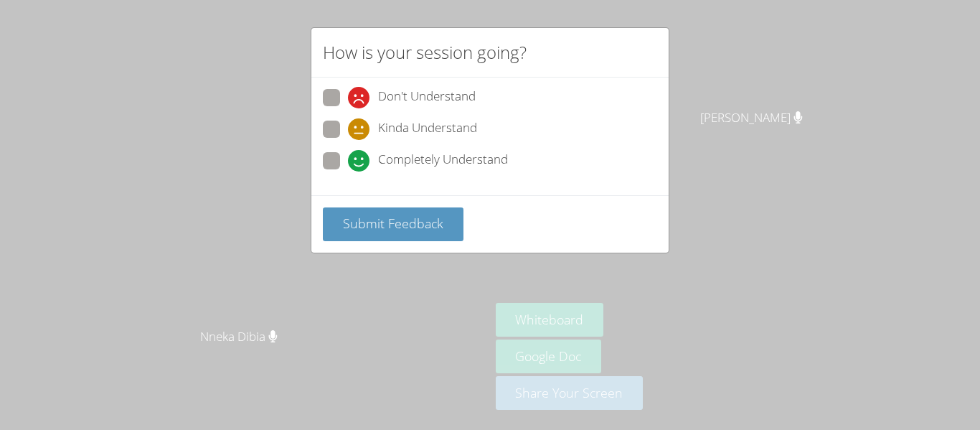  What do you see at coordinates (427, 98) in the screenshot?
I see `span: Don't Understand` at bounding box center [427, 98].